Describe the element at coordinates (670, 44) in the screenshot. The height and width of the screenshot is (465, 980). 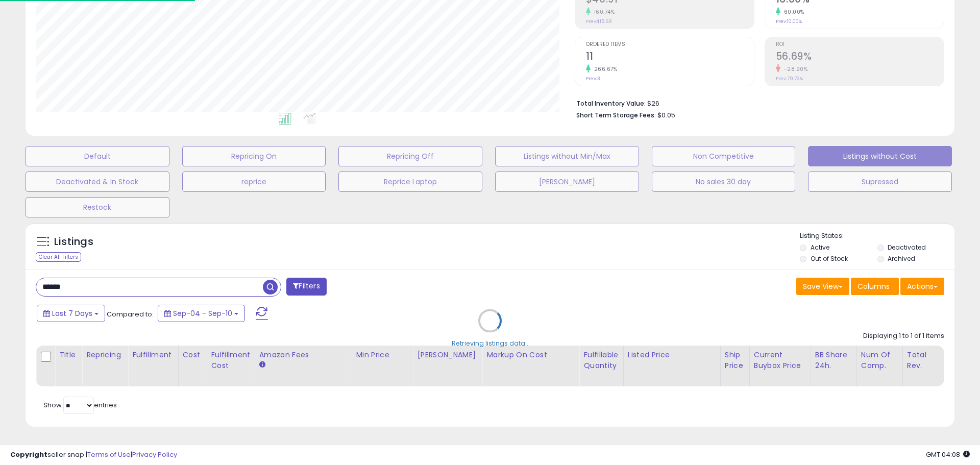
I see `span: Ordered Items` at that location.